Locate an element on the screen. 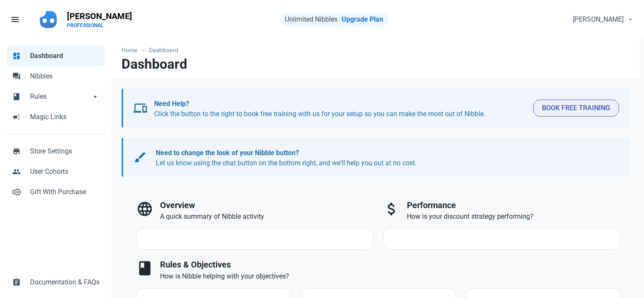  b: Need to change the look of your Nibble button? is located at coordinates (227, 153).